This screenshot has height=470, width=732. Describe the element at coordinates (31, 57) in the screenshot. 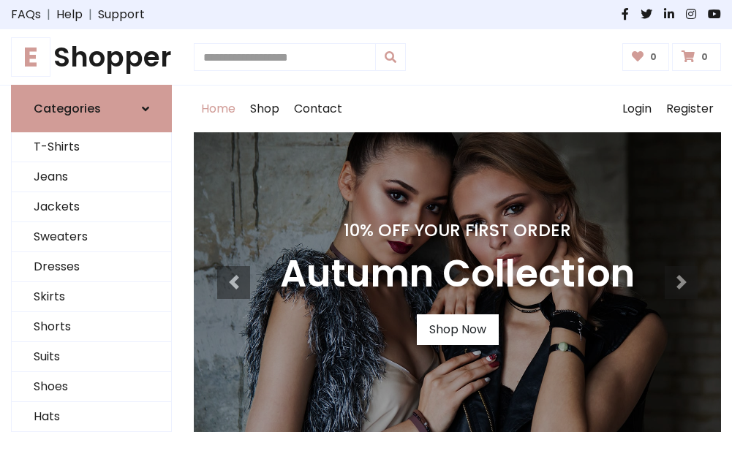

I see `span: E` at that location.